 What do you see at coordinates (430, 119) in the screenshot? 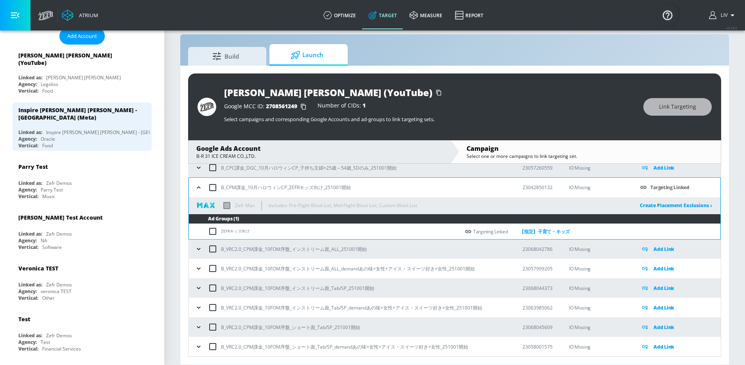
I see `p: Select campaigns and corresponding Google Accounts and ad-groups to link targeting sets.` at bounding box center [430, 119].